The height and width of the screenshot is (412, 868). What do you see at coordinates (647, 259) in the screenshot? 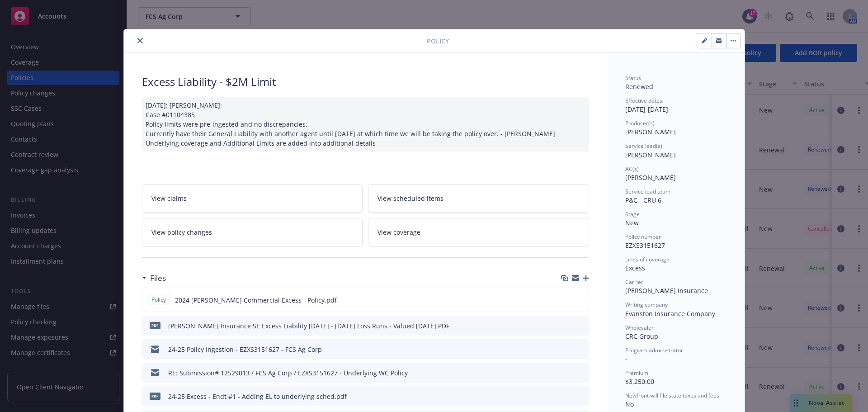
I see `span: Lines of coverage` at bounding box center [647, 259].